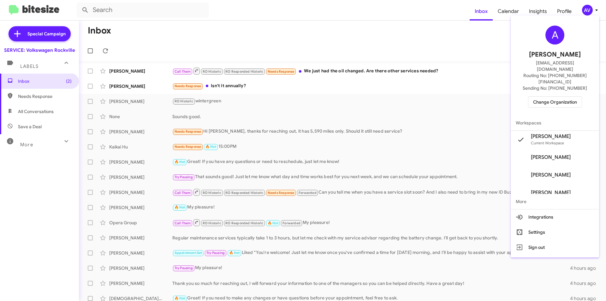 This screenshot has width=606, height=301. Describe the element at coordinates (555, 247) in the screenshot. I see `button: Sign out` at that location.